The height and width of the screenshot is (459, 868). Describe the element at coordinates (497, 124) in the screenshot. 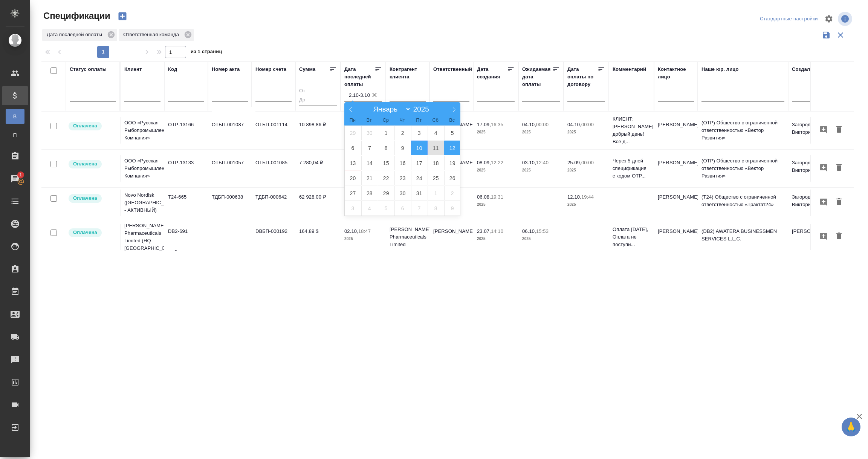

I see `p: 16:35` at that location.